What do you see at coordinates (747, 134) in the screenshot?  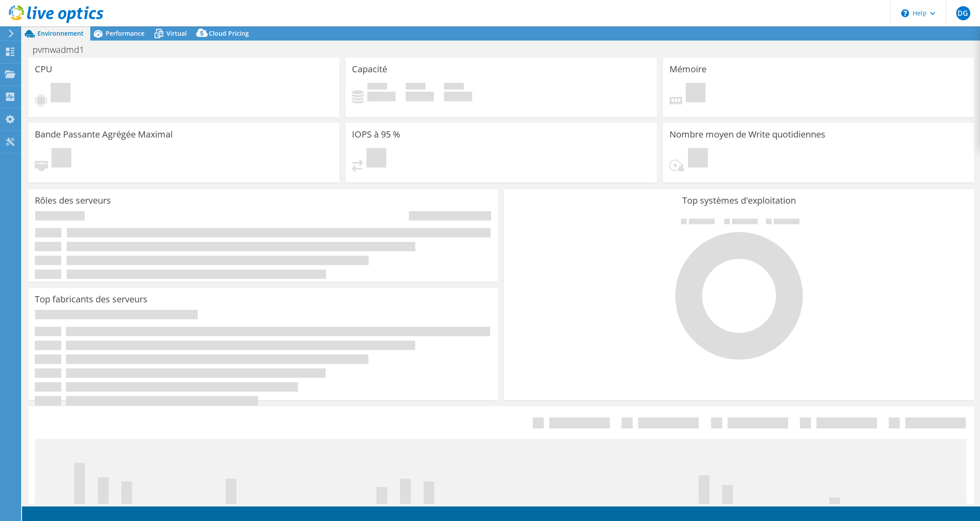 I see `h3: Nombre moyen de Write quotidiennes` at bounding box center [747, 134].